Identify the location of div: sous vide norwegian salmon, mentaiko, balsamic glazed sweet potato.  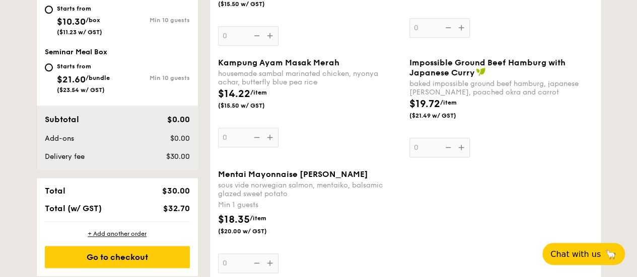
(310, 190).